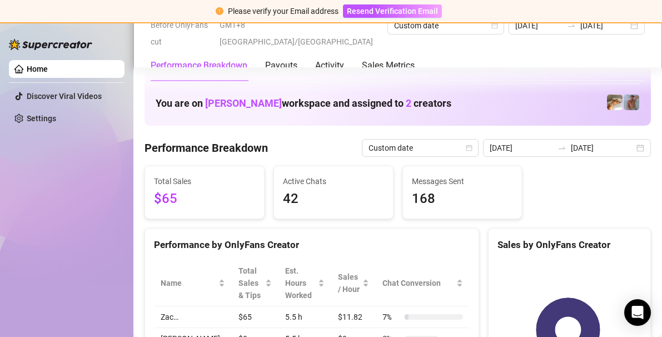 The image size is (662, 337). Describe the element at coordinates (333, 181) in the screenshot. I see `span: Active Chats` at that location.